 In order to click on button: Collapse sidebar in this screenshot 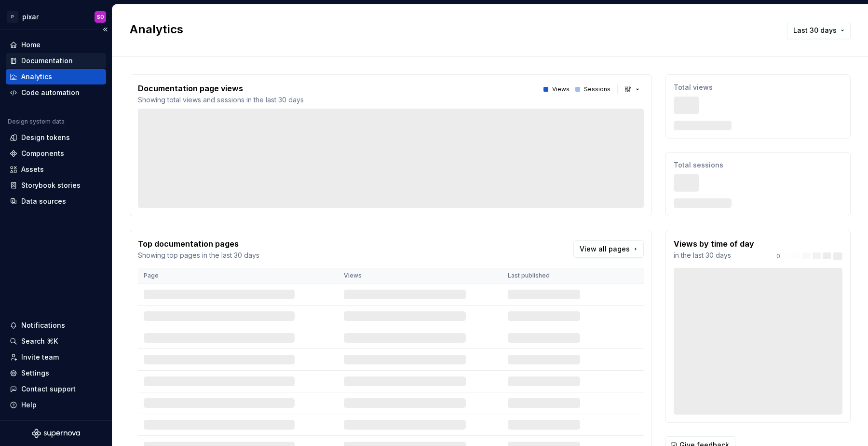, I will do `click(105, 29)`.